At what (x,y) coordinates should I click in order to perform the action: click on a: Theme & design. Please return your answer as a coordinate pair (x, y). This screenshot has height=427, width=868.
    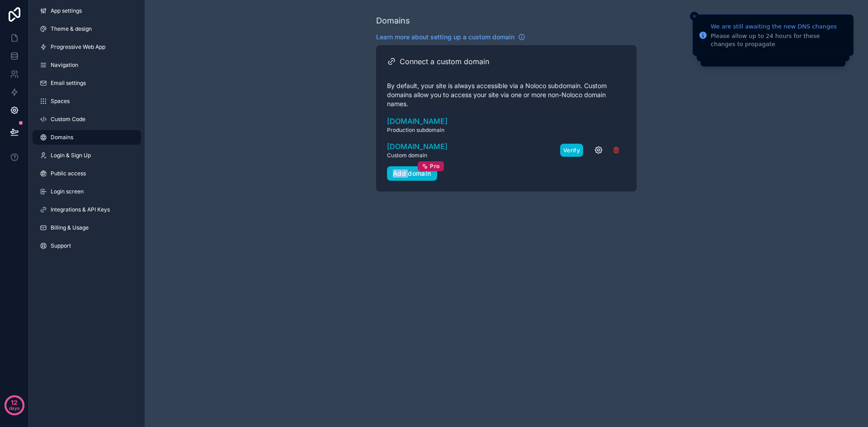
    Looking at the image, I should click on (87, 29).